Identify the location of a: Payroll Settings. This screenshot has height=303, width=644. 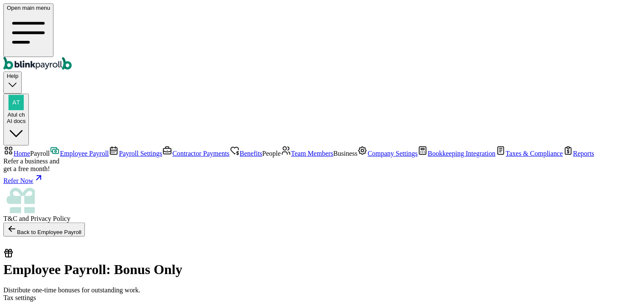
(136, 153).